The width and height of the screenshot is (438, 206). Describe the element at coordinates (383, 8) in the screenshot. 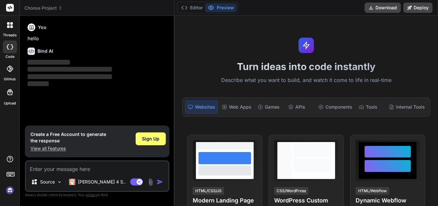

I see `button: Download` at that location.